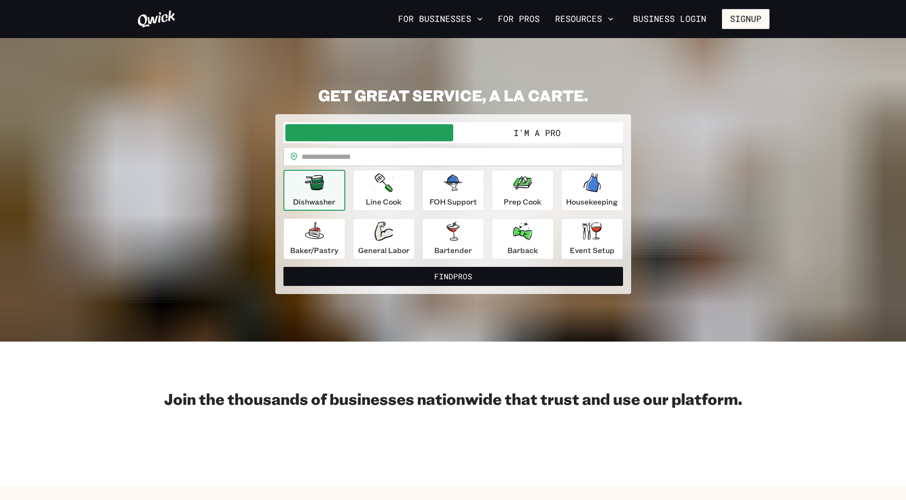  Describe the element at coordinates (584, 19) in the screenshot. I see `button: Resources` at that location.